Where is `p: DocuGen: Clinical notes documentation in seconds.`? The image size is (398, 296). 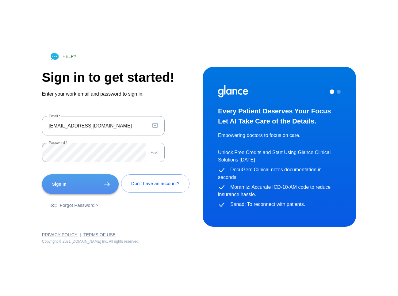 p: DocuGen: Clinical notes documentation in seconds. is located at coordinates (279, 174).